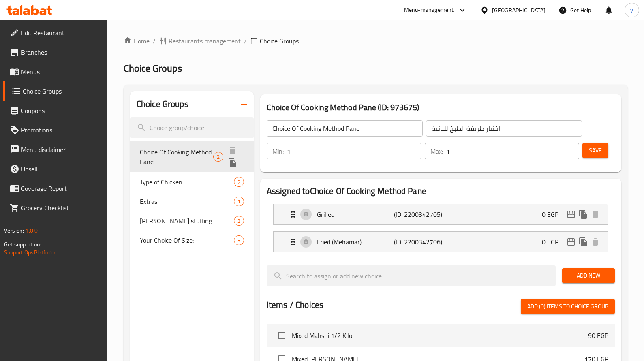  What do you see at coordinates (55, 111) in the screenshot?
I see `a: Coupons` at bounding box center [55, 111].